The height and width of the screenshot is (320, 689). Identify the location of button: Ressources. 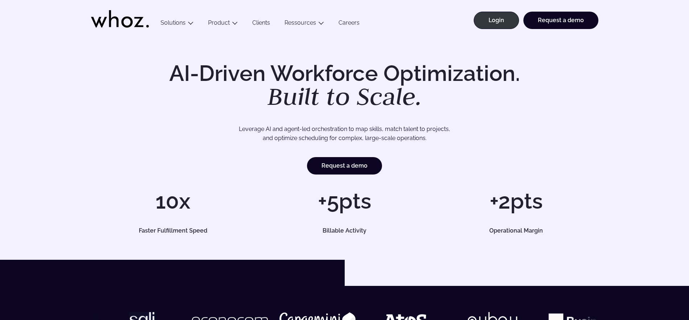
(304, 24).